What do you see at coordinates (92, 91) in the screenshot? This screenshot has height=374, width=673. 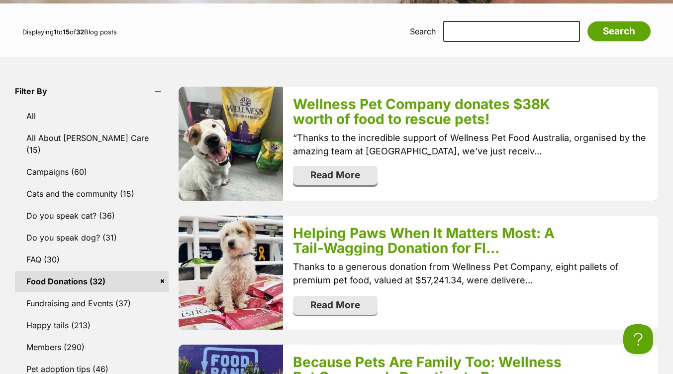 I see `header: Filter By` at bounding box center [92, 91].